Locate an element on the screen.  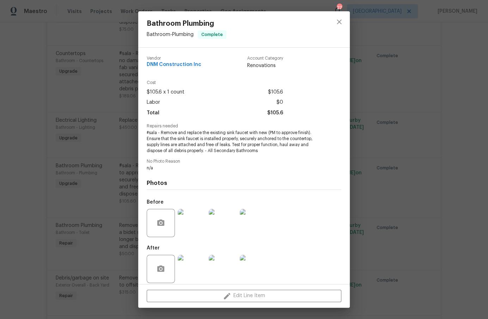
span: $0 is located at coordinates (279, 102).